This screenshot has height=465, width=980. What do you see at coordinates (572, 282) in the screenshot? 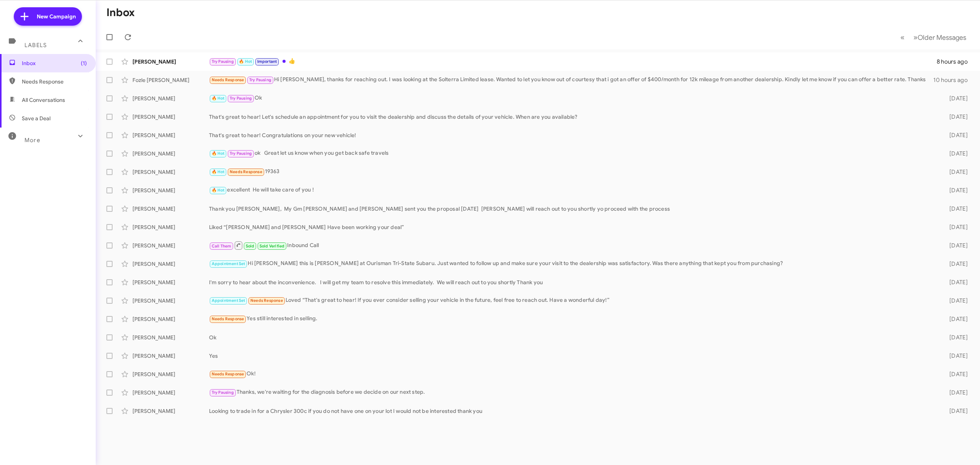
I see `div: I'm sorry to hear about the inconvenience. I will get my team to resolve this immediately. We wil...` at bounding box center [572, 282].